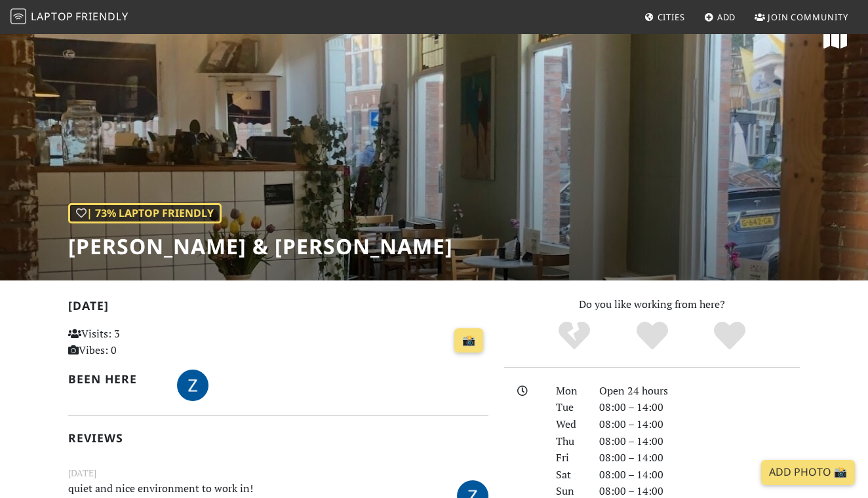 Image resolution: width=868 pixels, height=498 pixels. I want to click on a: LaptopFriendly LaptopFriendly, so click(69, 17).